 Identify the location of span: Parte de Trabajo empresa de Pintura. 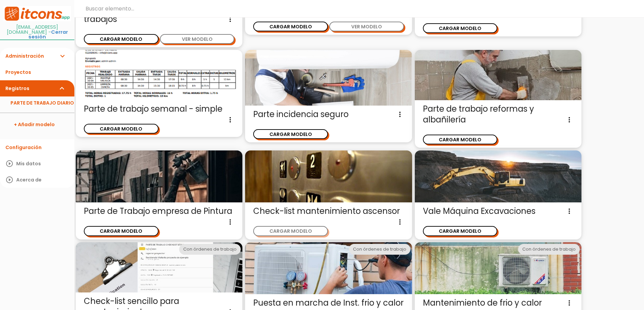
(159, 212).